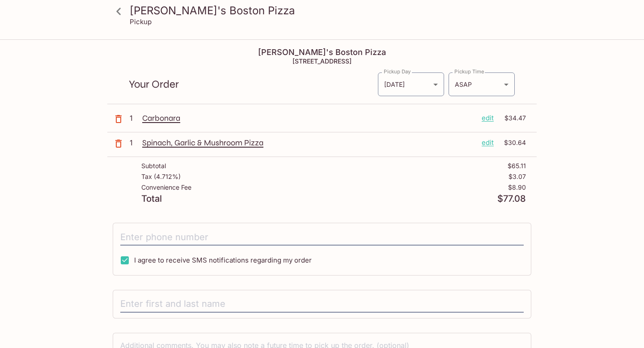 The height and width of the screenshot is (348, 644). I want to click on p: Tax ( 4.712% ), so click(161, 176).